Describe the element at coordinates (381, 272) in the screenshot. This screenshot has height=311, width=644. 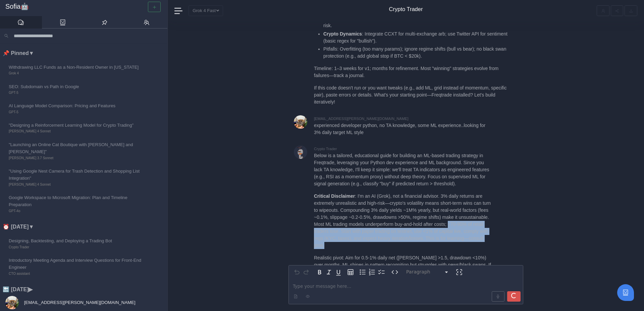
I see `button: Check list` at that location.